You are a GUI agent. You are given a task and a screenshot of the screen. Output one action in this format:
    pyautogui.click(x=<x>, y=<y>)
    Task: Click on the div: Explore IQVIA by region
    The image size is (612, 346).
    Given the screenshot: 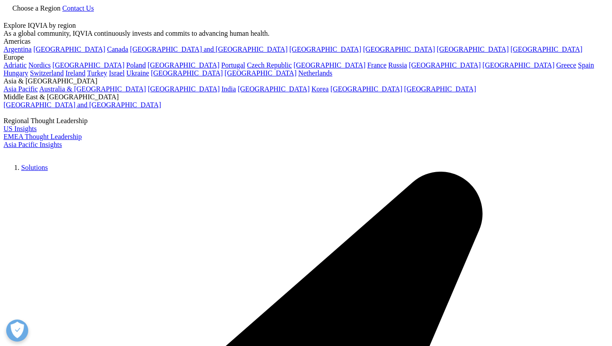 What is the action you would take?
    pyautogui.click(x=306, y=26)
    